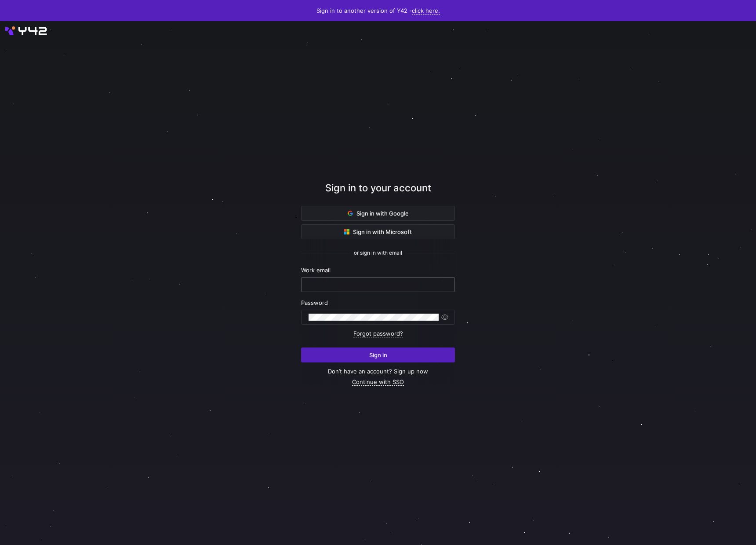  What do you see at coordinates (378, 253) in the screenshot?
I see `span: or sign in with email` at bounding box center [378, 253].